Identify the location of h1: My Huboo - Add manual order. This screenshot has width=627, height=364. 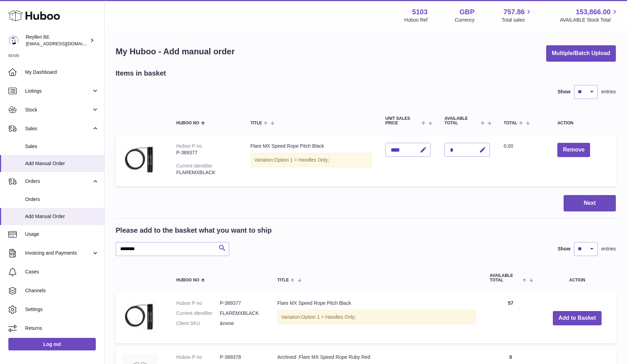
(175, 51).